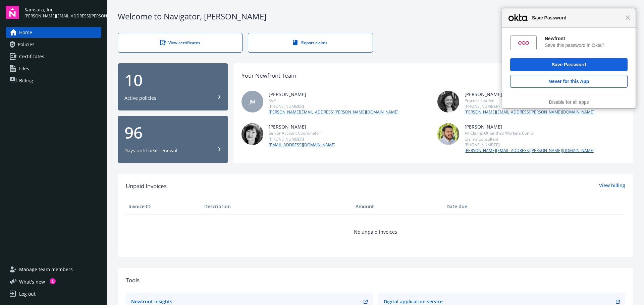  I want to click on div: 1, so click(52, 281).